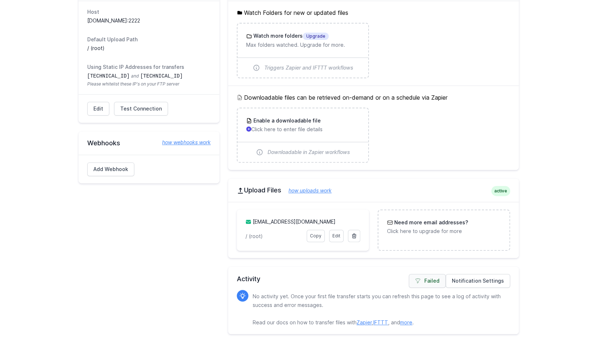 The image size is (597, 341). What do you see at coordinates (381, 322) in the screenshot?
I see `a: IFTTT` at bounding box center [381, 322].